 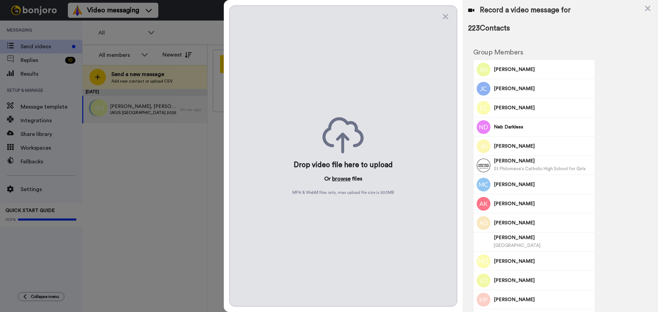 What do you see at coordinates (484, 300) in the screenshot?
I see `img: Image of Hope Panter` at bounding box center [484, 300].